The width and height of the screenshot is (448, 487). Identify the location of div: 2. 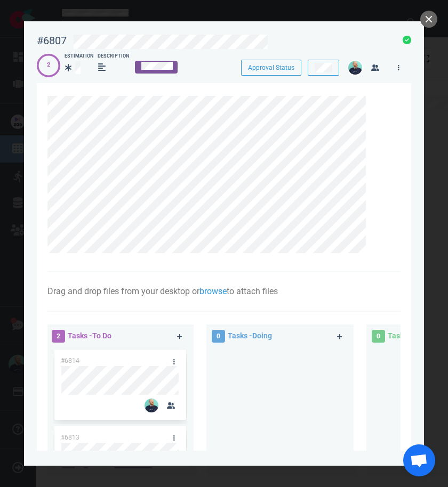
(49, 65).